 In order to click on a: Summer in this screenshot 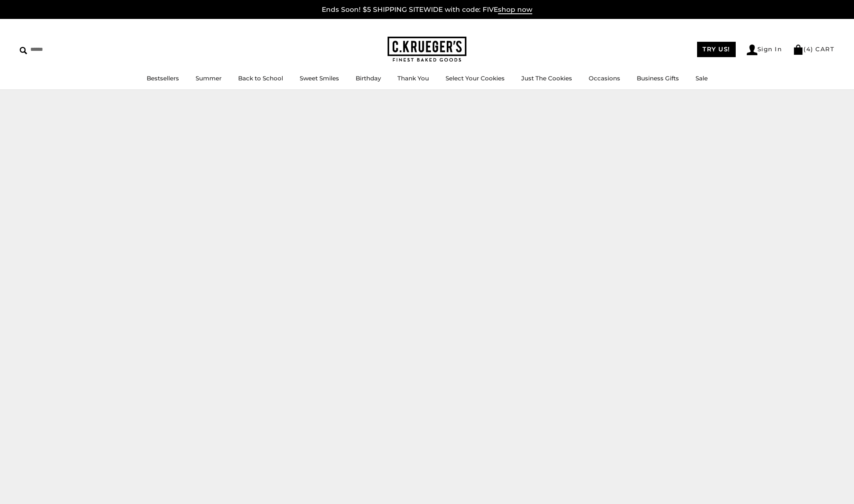, I will do `click(209, 78)`.